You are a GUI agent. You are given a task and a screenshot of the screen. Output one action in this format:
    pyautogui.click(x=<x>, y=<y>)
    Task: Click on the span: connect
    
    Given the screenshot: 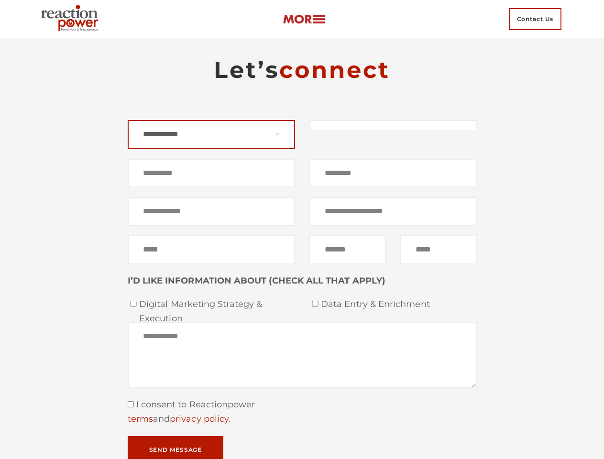 What is the action you would take?
    pyautogui.click(x=335, y=70)
    